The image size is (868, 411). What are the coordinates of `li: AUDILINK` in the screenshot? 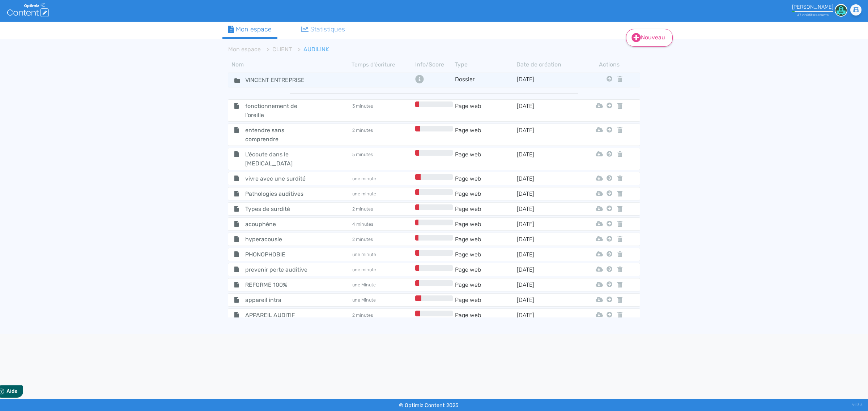 It's located at (311, 49).